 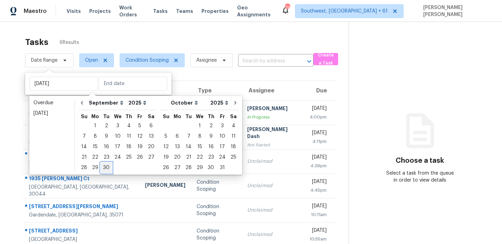 What do you see at coordinates (318, 117) in the screenshot?
I see `div: 4:00pm` at bounding box center [318, 117].